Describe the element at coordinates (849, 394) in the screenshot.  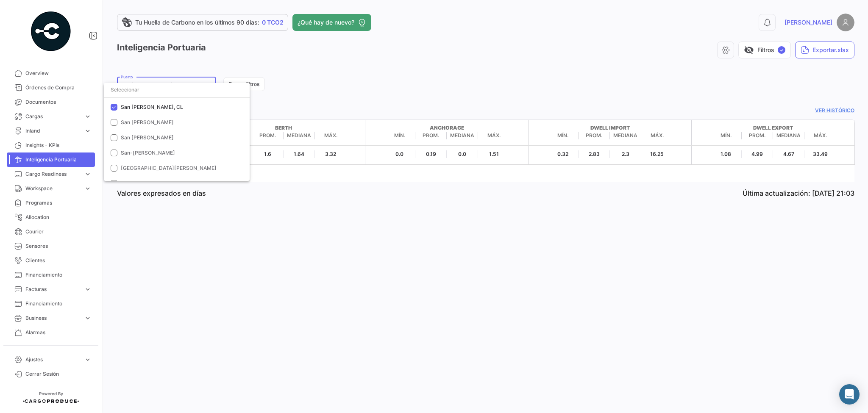
I see `div: Abrir Intercom Messenger` at that location.